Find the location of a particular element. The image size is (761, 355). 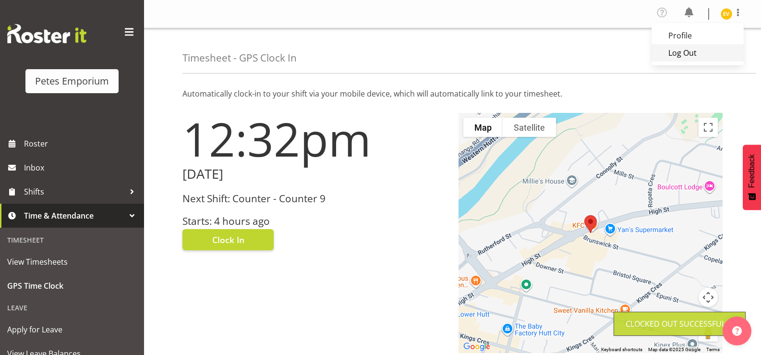

div: Clocked out Successfully is located at coordinates (679, 324).